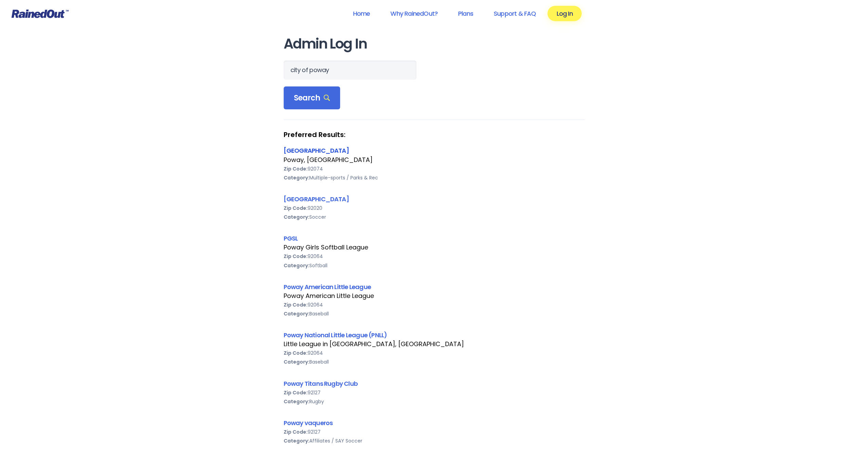 The image size is (868, 449). I want to click on a: Plans, so click(466, 13).